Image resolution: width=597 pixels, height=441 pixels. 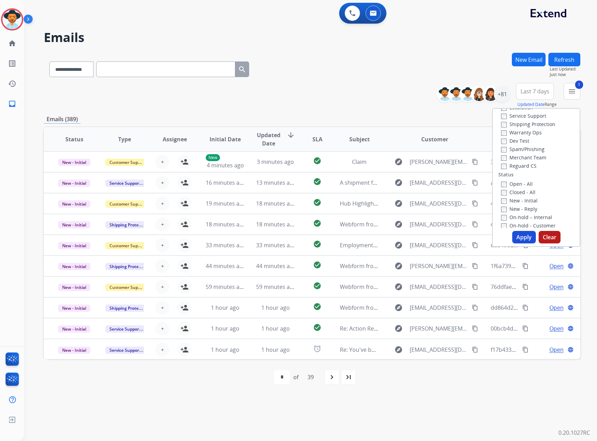 I want to click on button: New Email, so click(x=528, y=59).